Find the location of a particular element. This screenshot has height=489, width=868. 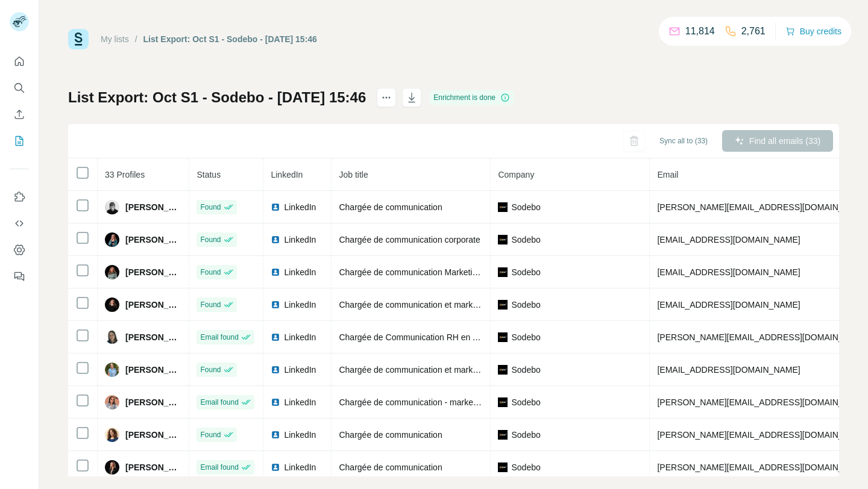

div: Enrichment is done is located at coordinates (471, 97).